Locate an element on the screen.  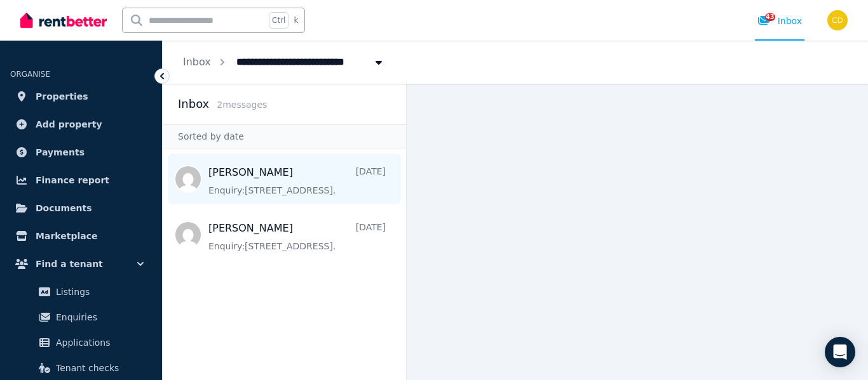
a: Add property is located at coordinates (80, 124).